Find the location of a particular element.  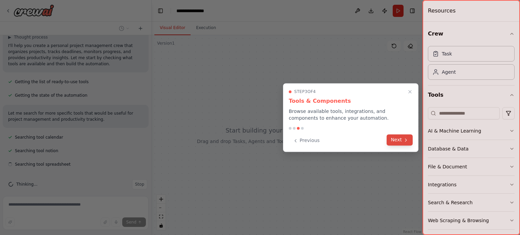

button: Close walkthrough is located at coordinates (410, 92).